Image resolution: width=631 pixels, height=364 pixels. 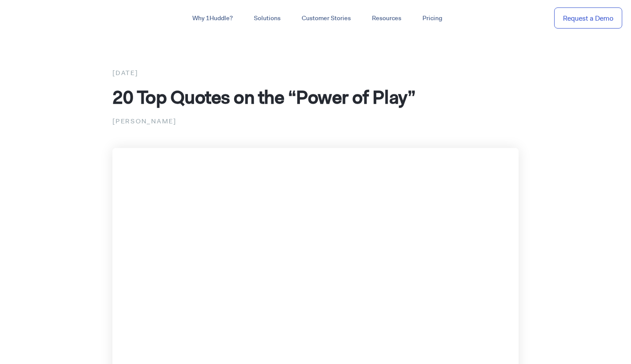 I want to click on a: Why 1Huddle?, so click(x=213, y=18).